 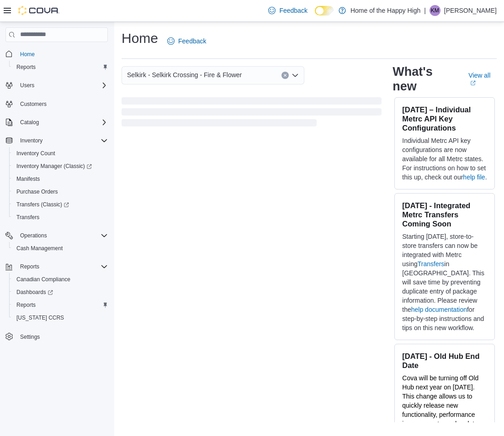 What do you see at coordinates (315, 16) in the screenshot?
I see `span: Dark Mode` at bounding box center [315, 16].